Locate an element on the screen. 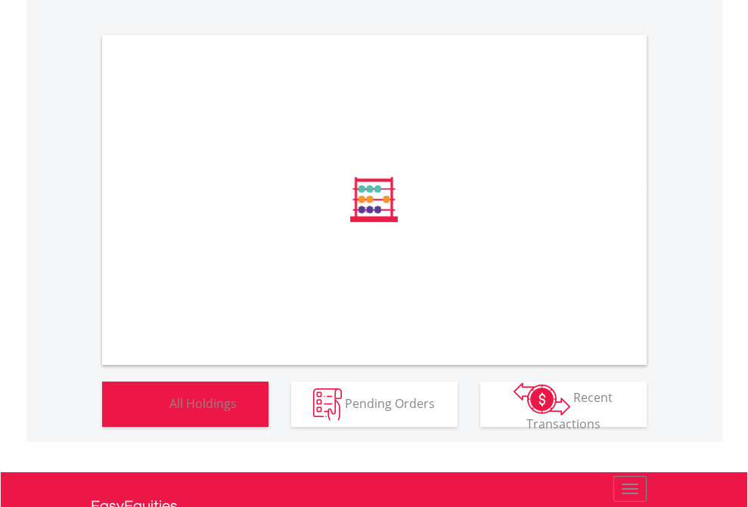 This screenshot has width=748, height=507. button: All Holdings is located at coordinates (185, 405).